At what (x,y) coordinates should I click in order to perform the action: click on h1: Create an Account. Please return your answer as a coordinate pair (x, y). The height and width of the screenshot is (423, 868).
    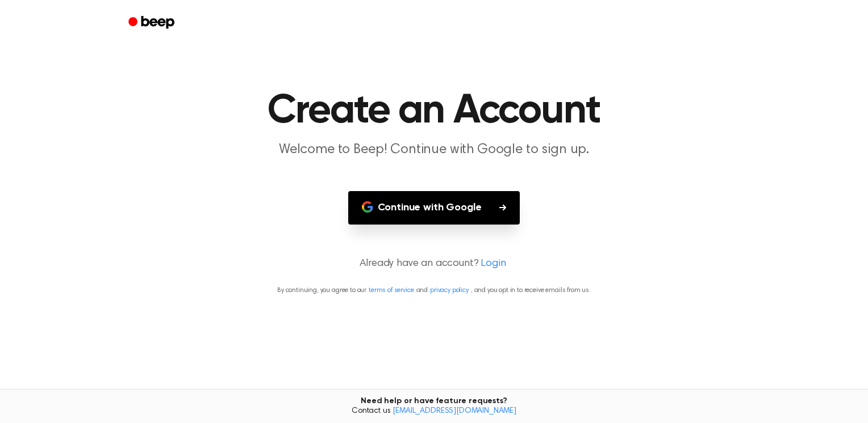
    Looking at the image, I should click on (434, 111).